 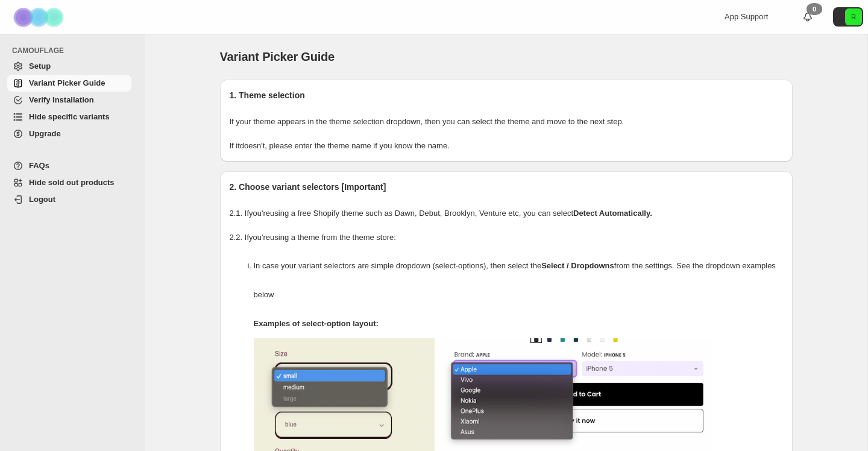 What do you see at coordinates (69, 183) in the screenshot?
I see `a: Hide sold out products` at bounding box center [69, 183].